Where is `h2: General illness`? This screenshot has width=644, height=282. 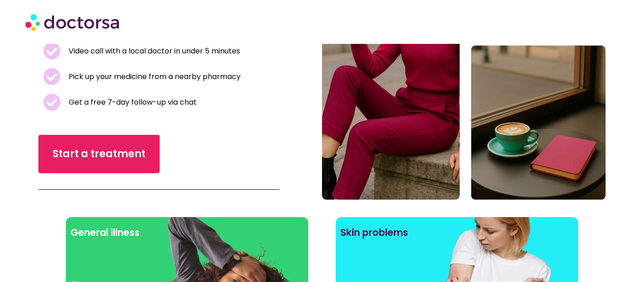 h2: General illness is located at coordinates (187, 233).